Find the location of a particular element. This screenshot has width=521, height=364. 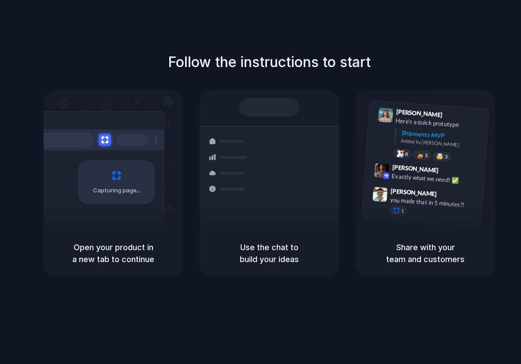

span: 5 is located at coordinates (426, 155).